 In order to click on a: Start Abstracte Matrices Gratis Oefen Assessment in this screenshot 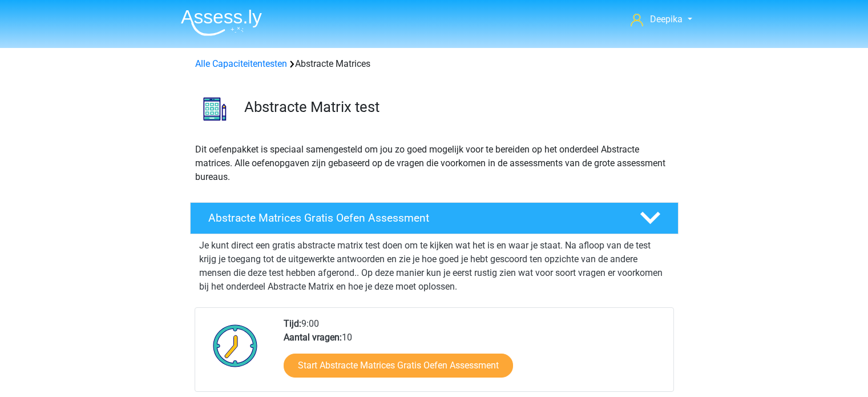, I will do `click(398, 365)`.